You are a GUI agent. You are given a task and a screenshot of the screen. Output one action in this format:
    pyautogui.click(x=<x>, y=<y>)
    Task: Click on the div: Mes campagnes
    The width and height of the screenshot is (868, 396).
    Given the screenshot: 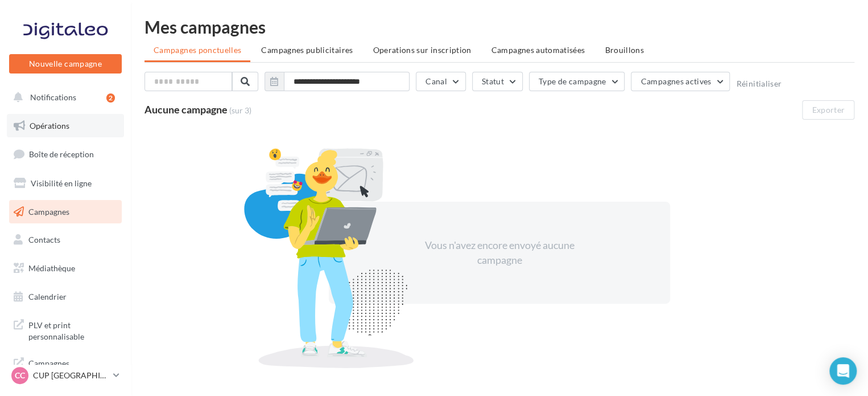 What is the action you would take?
    pyautogui.click(x=499, y=27)
    